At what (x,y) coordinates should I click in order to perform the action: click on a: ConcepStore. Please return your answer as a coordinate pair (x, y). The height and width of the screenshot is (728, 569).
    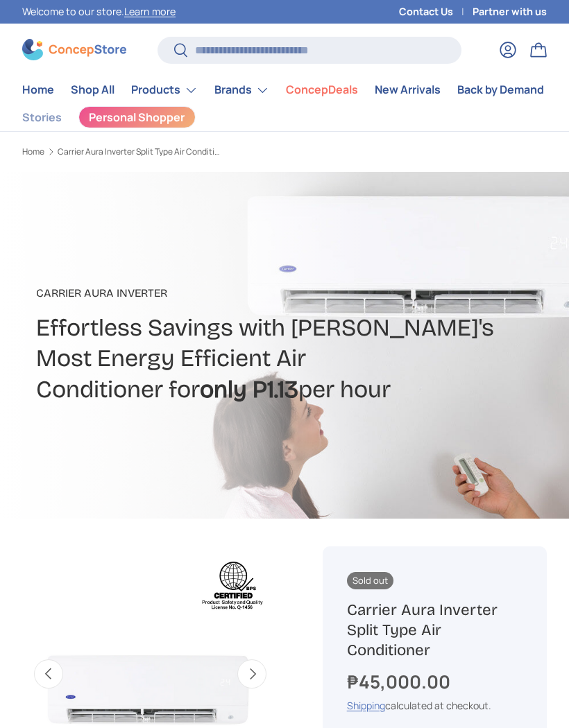
    Looking at the image, I should click on (75, 49).